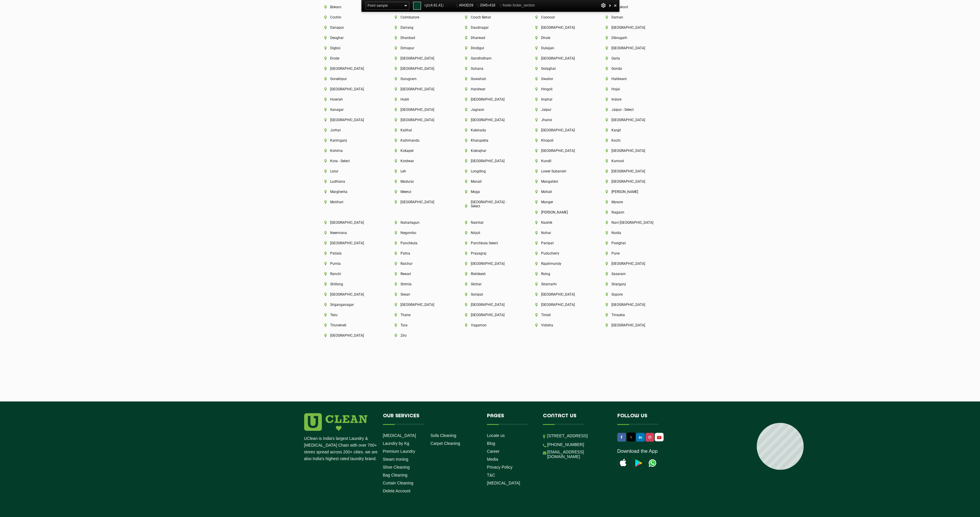  Describe the element at coordinates (560, 38) in the screenshot. I see `li: Dhule` at that location.